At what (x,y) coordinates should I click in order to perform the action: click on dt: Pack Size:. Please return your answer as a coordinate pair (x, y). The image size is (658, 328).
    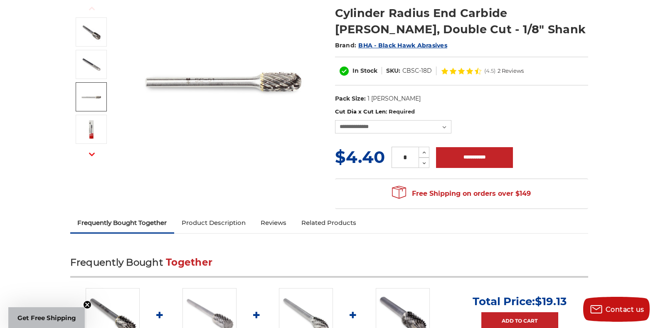
    Looking at the image, I should click on (350, 99).